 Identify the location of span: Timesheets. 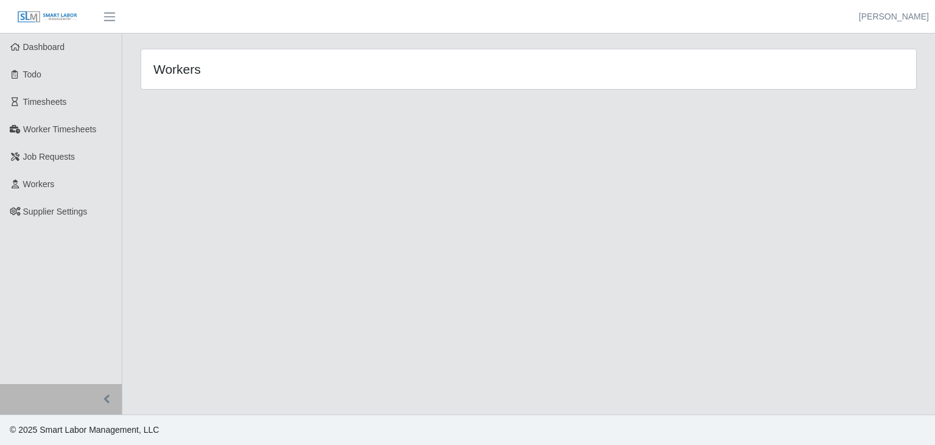
(45, 102).